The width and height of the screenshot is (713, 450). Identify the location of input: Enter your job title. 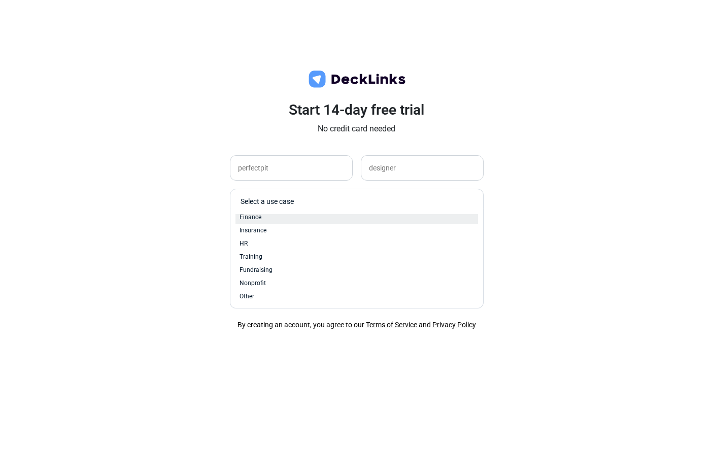
(422, 168).